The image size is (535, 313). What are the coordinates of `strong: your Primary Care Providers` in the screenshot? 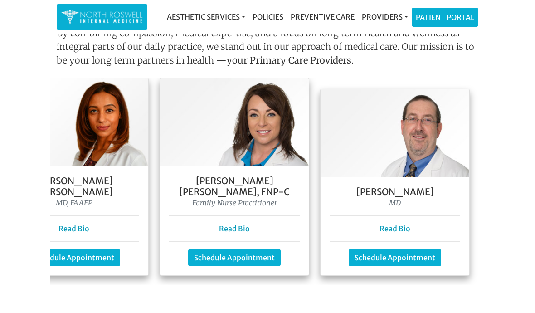 It's located at (289, 60).